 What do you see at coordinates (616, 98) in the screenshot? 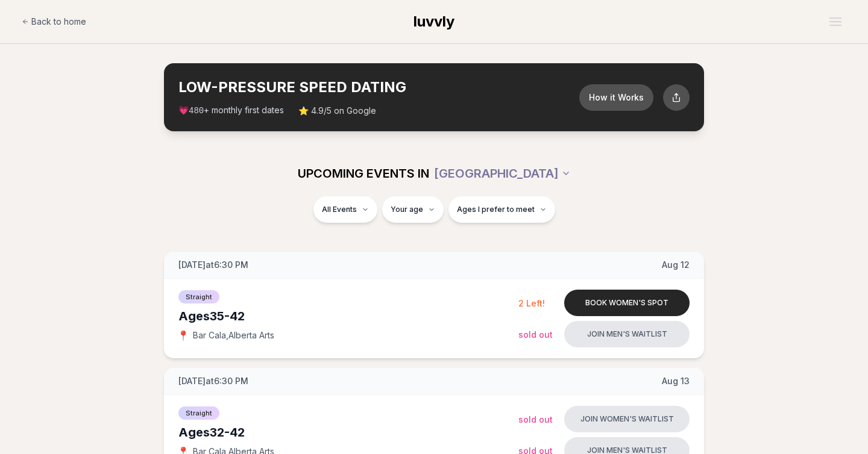
I see `button: How it Works` at bounding box center [616, 98].